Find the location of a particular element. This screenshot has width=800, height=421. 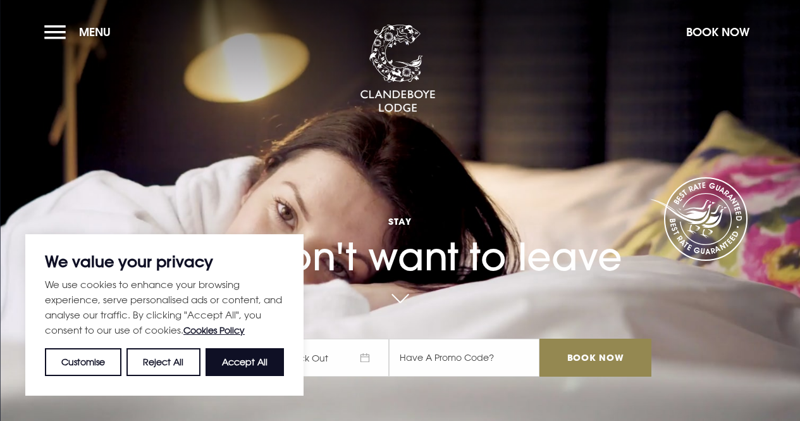

button: Accept All is located at coordinates (245, 362).